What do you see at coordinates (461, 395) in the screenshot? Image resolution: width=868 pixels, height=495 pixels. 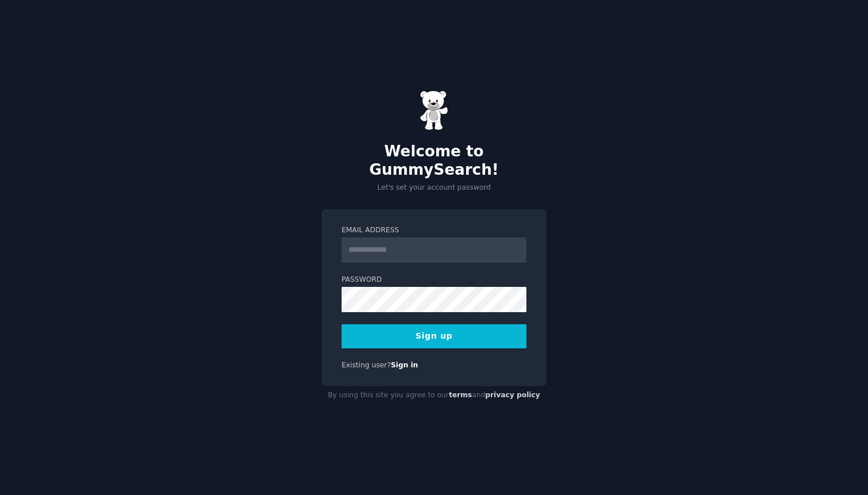 I see `a: terms` at bounding box center [461, 395].